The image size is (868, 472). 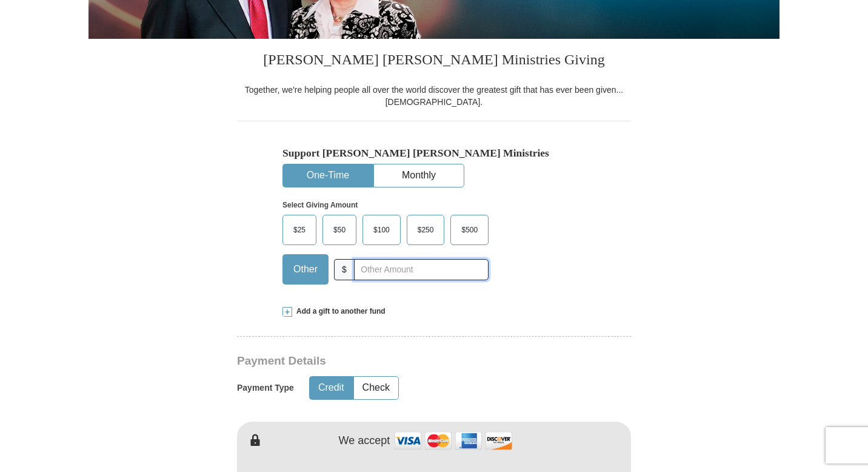 I want to click on span: $50, so click(x=340, y=230).